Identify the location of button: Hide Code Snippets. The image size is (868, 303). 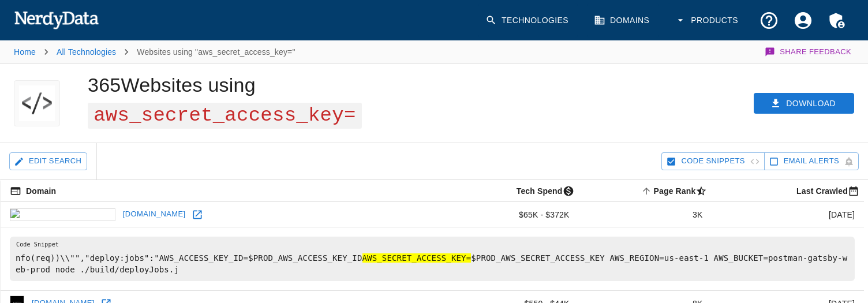
(712, 162).